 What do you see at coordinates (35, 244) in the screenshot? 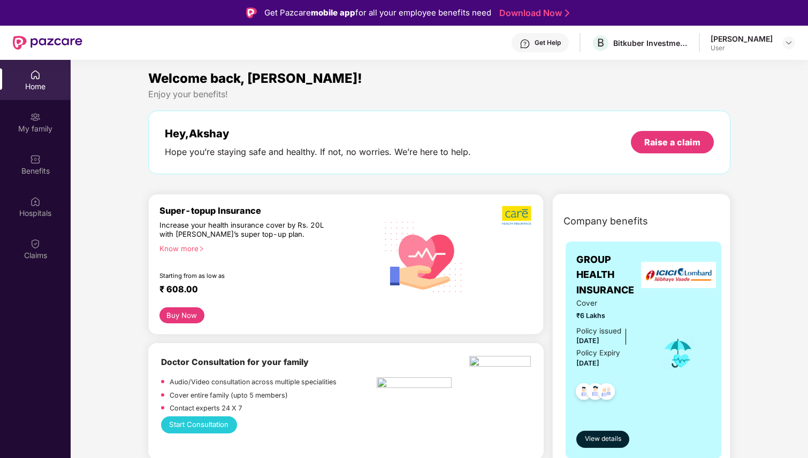
I see `img: svg+xml;base64,PHN2ZyBpZD0iQ2xhaW0iIHhtbG5zPSJodHRwOi8vd3d3LnczLm9yZy8yMDAwL3N2ZyIgd2lkdGg9IjIwIi...` at bounding box center [35, 244].